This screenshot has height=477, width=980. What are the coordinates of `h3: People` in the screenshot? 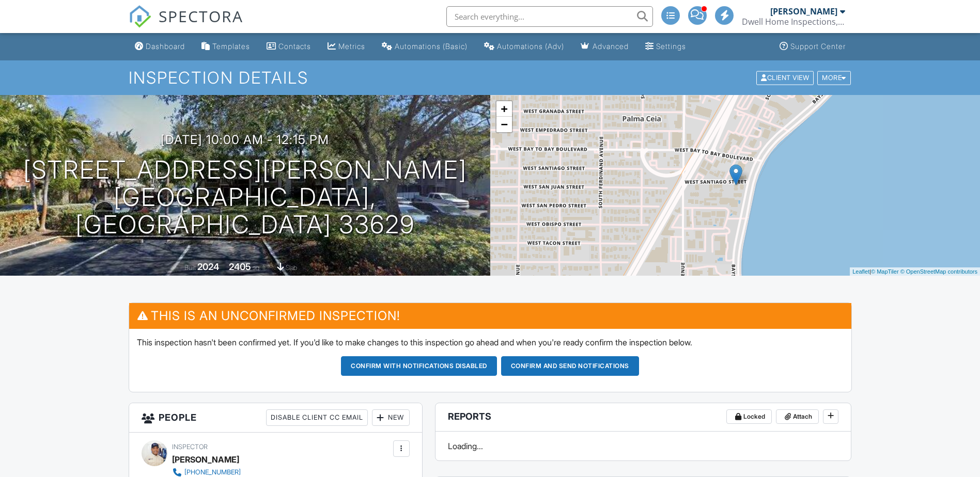 It's located at (275, 418).